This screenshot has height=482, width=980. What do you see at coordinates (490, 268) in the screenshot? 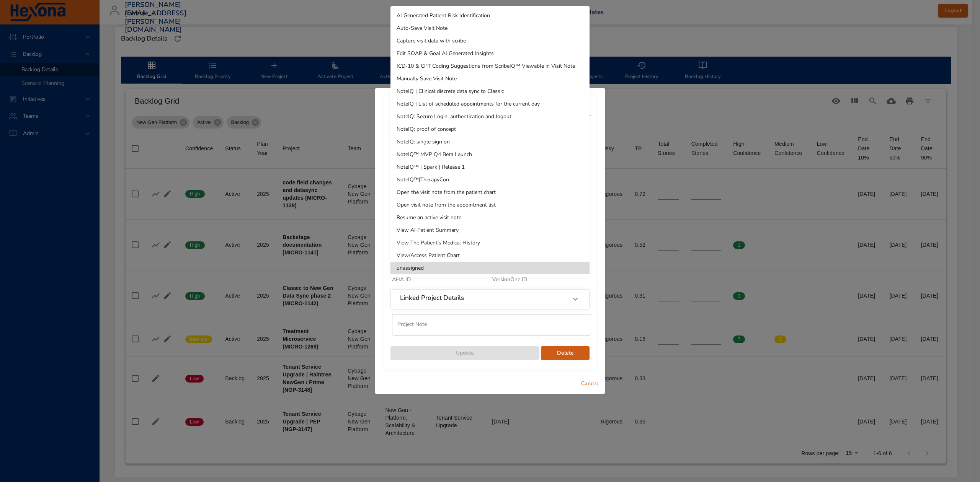
I see `li: unassigned` at bounding box center [490, 268].